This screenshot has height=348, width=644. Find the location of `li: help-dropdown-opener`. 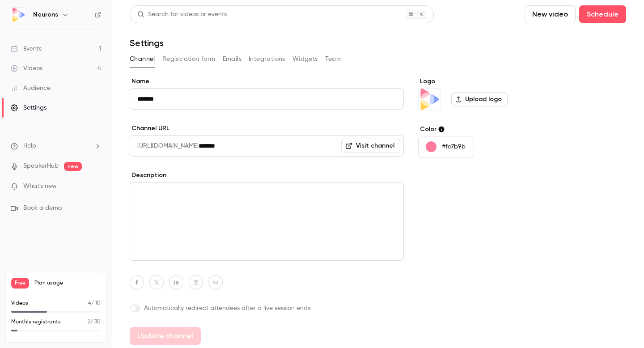

li: help-dropdown-opener is located at coordinates (56, 146).